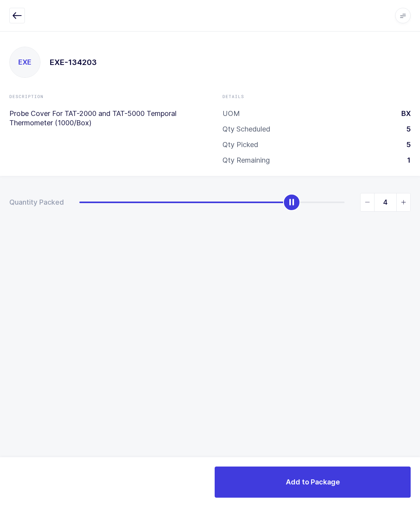 The width and height of the screenshot is (420, 507). Describe the element at coordinates (313, 482) in the screenshot. I see `span: Add to Package` at that location.